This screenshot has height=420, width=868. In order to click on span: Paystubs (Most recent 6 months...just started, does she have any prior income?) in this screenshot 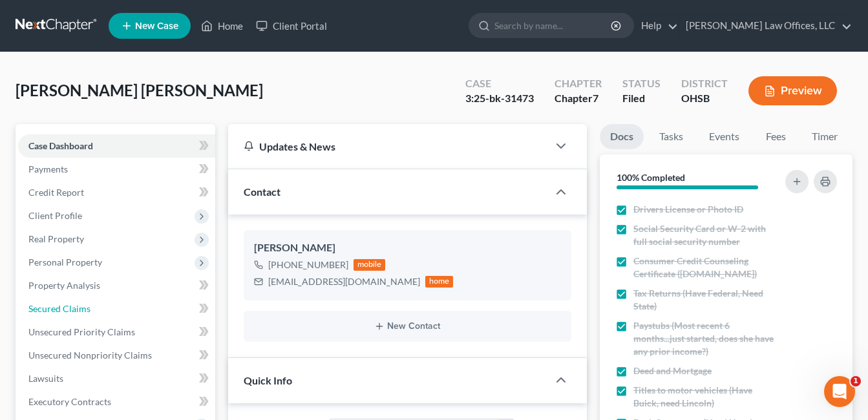, I will do `click(705, 339)`.